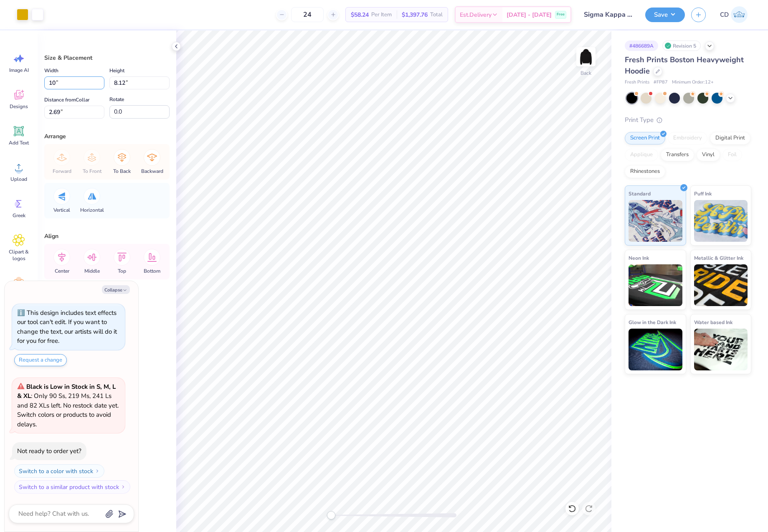 The height and width of the screenshot is (532, 768). What do you see at coordinates (655, 221) in the screenshot?
I see `img: Standard` at bounding box center [655, 221].